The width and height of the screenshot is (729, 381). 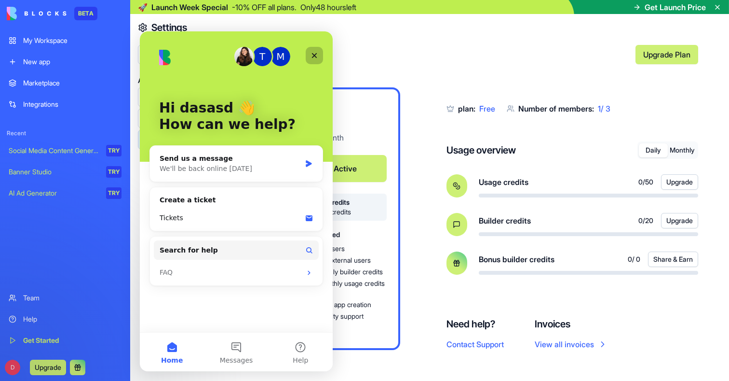 I want to click on a: Upgrade Plan, so click(x=667, y=55).